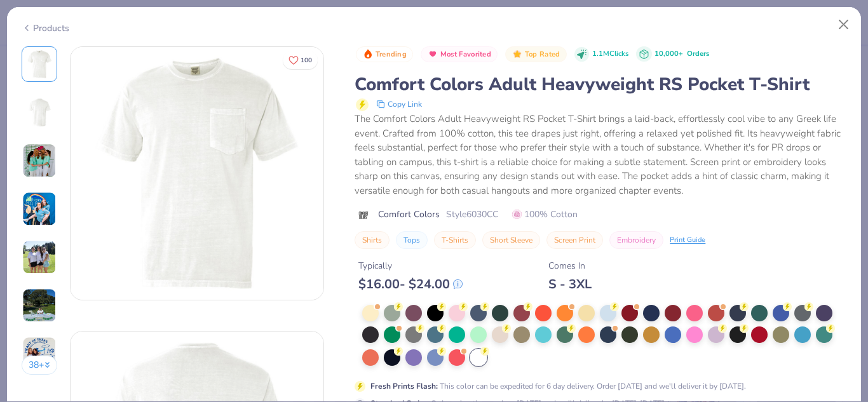 The image size is (868, 402). What do you see at coordinates (455, 240) in the screenshot?
I see `button: T-Shirts` at bounding box center [455, 240].